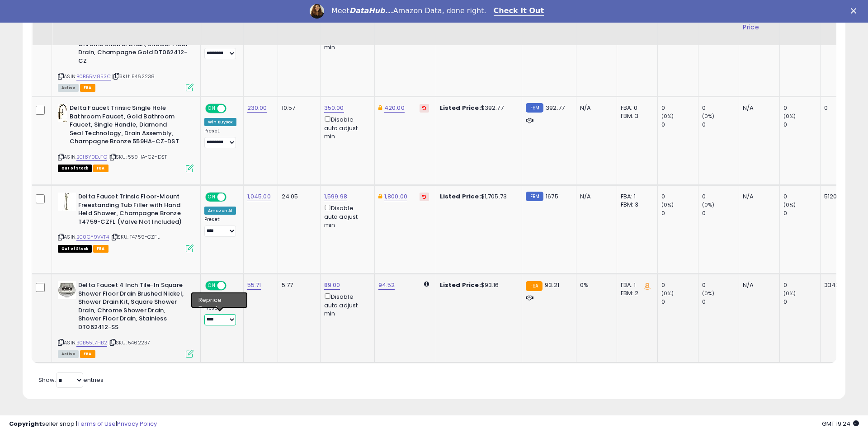 This screenshot has width=868, height=433. Describe the element at coordinates (841, 424) in the screenshot. I see `span: 2025-09-10 19:24 GMT` at that location.